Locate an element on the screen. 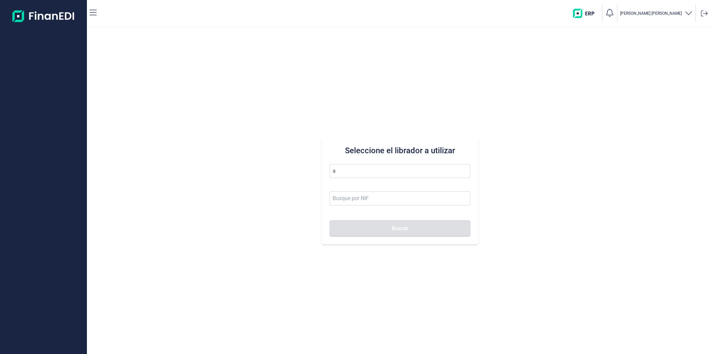 The width and height of the screenshot is (713, 354). img: Logo de aplicación is located at coordinates (43, 16).